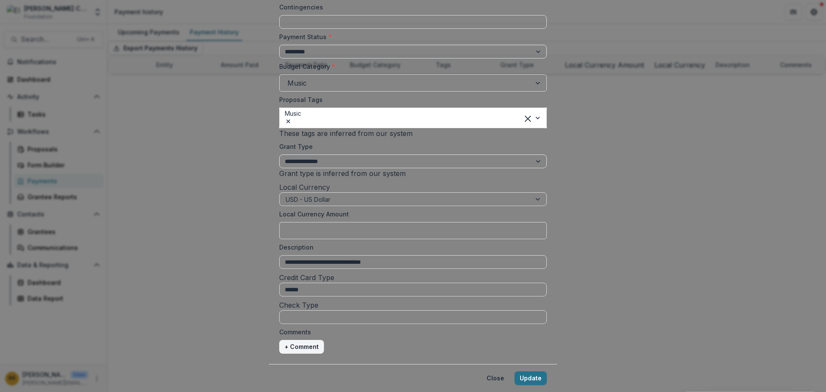 This screenshot has height=392, width=826. What do you see at coordinates (413, 173) in the screenshot?
I see `div: Grant type is inferred from our system` at bounding box center [413, 173].